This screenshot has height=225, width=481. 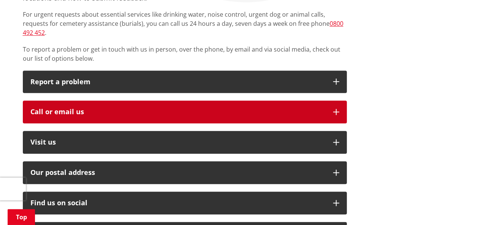 I want to click on button: Call or email us, so click(x=185, y=112).